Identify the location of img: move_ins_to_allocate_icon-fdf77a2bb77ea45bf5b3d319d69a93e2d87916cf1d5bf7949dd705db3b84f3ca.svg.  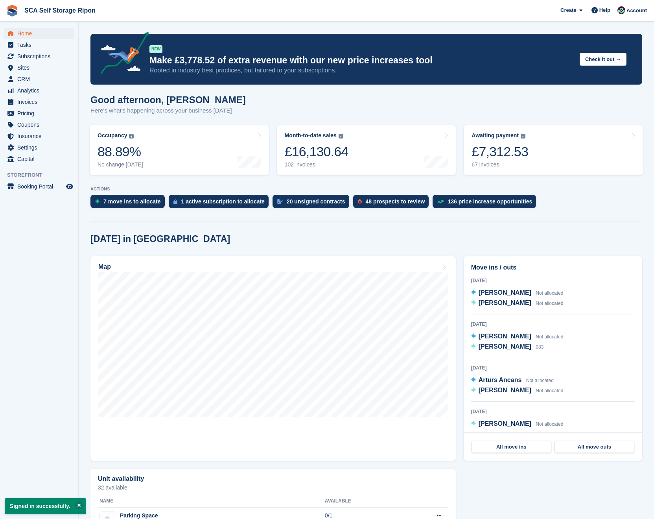
(97, 201).